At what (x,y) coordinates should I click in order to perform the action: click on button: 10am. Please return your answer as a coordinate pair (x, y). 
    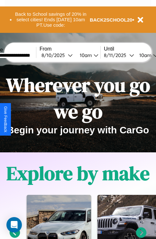
    Looking at the image, I should click on (88, 55).